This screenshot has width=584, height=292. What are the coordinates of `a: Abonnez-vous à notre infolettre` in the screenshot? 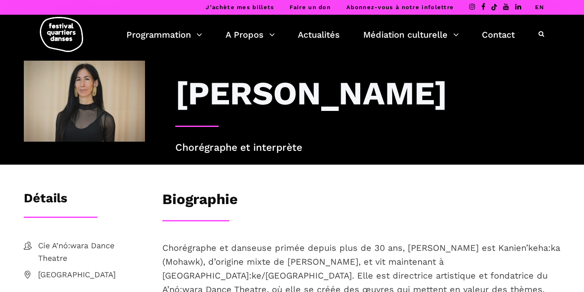 It's located at (400, 7).